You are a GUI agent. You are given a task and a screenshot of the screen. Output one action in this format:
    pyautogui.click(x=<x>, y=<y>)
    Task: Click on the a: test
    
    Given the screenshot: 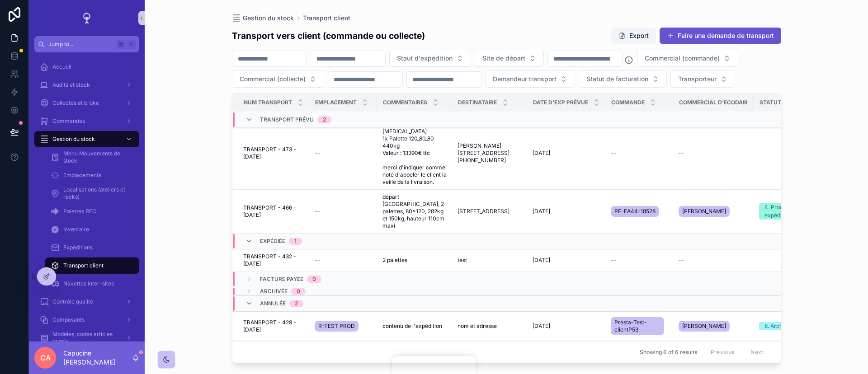 What is the action you would take?
    pyautogui.click(x=490, y=260)
    